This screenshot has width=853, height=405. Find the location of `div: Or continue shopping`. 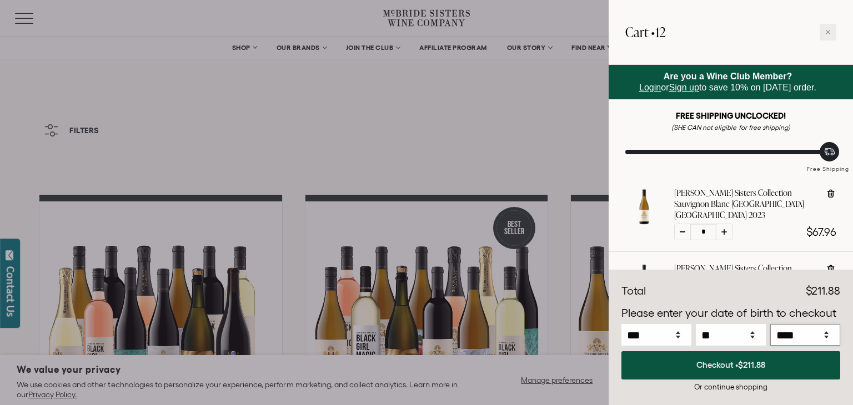

div: Or continue shopping is located at coordinates (731, 387).